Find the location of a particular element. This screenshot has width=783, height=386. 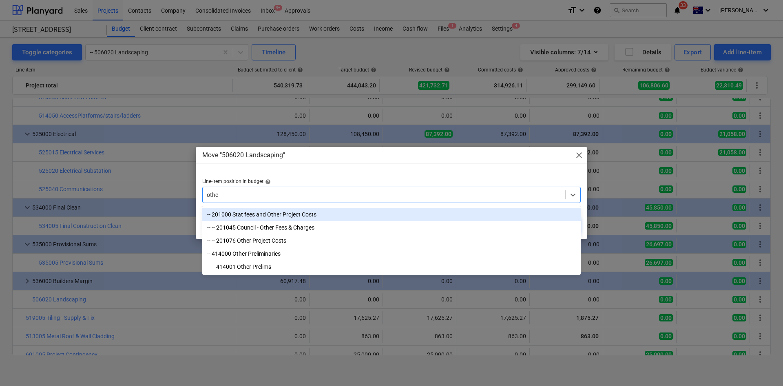

div: -- 201000 Stat fees and Other Project Costs is located at coordinates (392, 214).